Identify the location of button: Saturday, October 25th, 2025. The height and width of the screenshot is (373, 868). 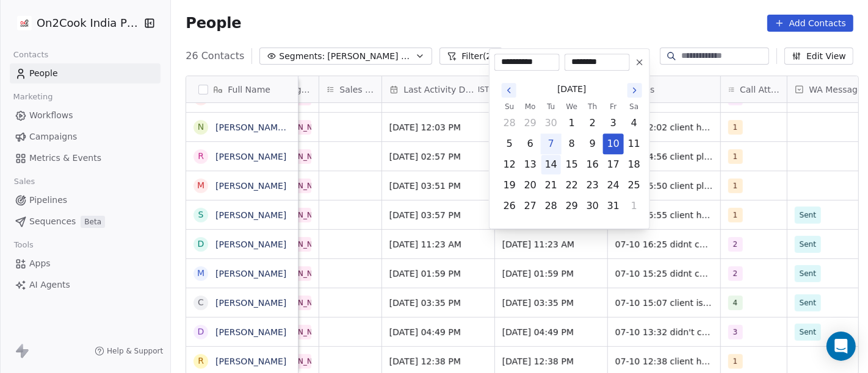
(634, 186).